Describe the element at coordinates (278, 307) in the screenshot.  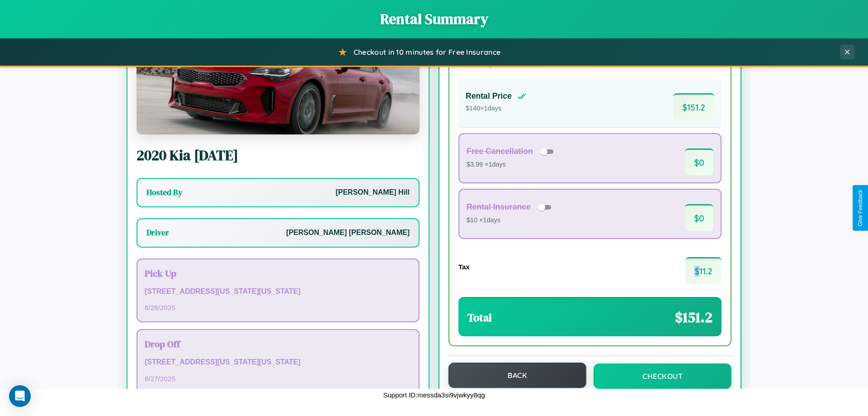
I see `p: 8 / 26 / 2025` at that location.